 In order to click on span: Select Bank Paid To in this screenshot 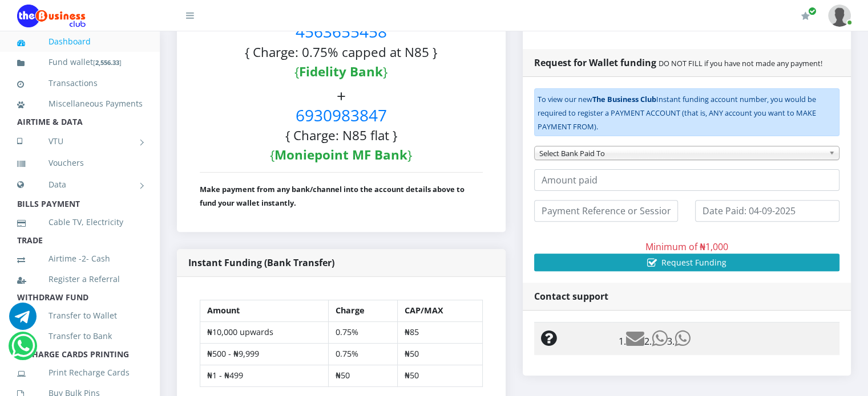, I will do `click(682, 154)`.